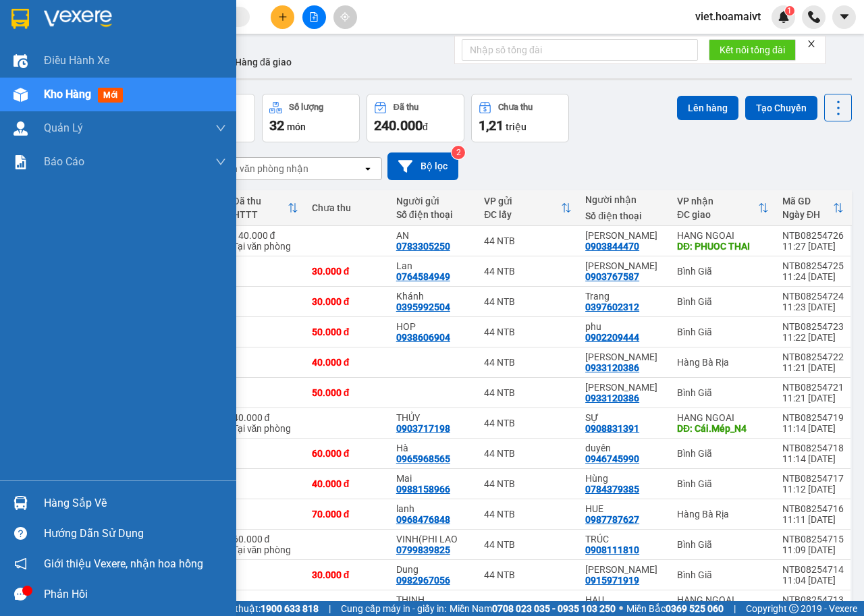 The height and width of the screenshot is (616, 864). I want to click on div: HUE, so click(625, 509).